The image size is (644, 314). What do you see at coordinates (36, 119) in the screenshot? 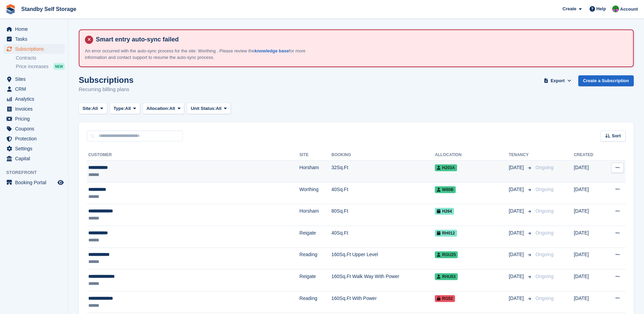
I see `span: Pricing` at bounding box center [36, 119].